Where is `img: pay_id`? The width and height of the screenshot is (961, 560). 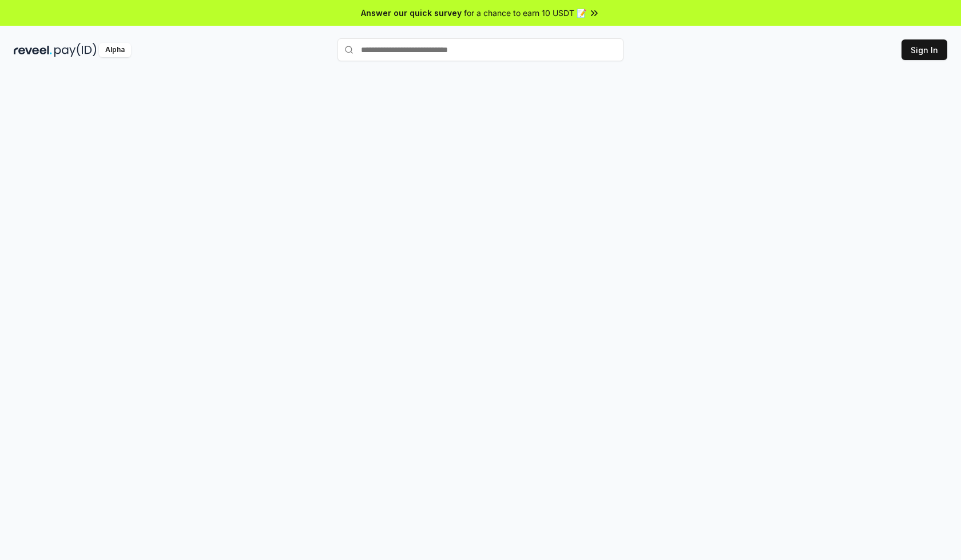 img: pay_id is located at coordinates (76, 49).